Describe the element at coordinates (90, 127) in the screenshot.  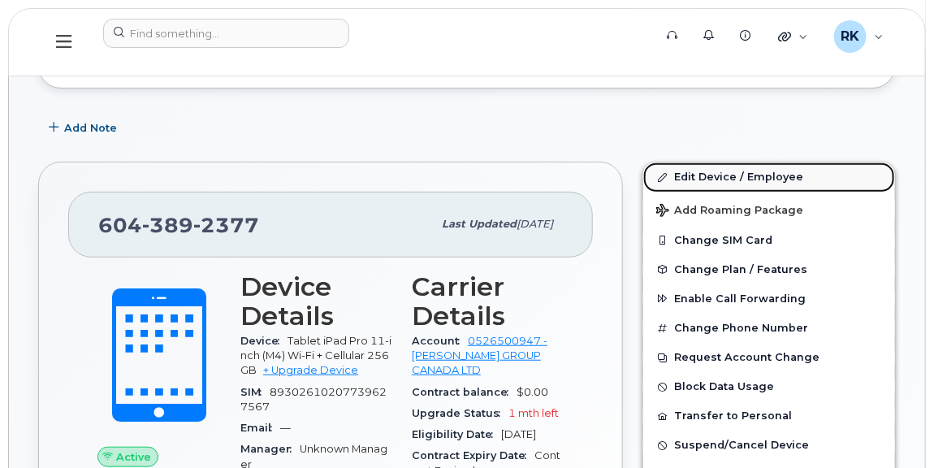
I see `span: Add Note` at that location.